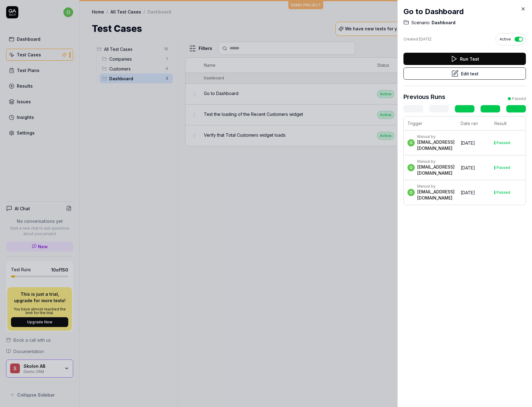  Describe the element at coordinates (505, 39) in the screenshot. I see `span: Active` at that location.